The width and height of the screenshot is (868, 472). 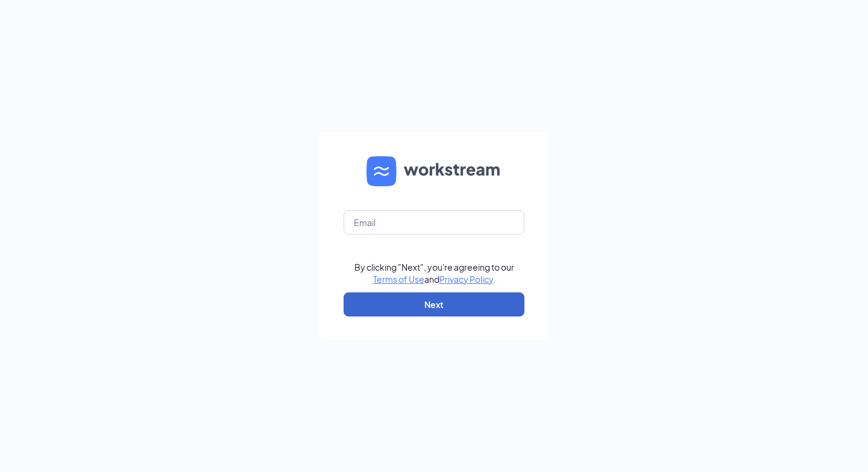 What do you see at coordinates (434, 171) in the screenshot?
I see `img: WS logo and Workstream text` at bounding box center [434, 171].